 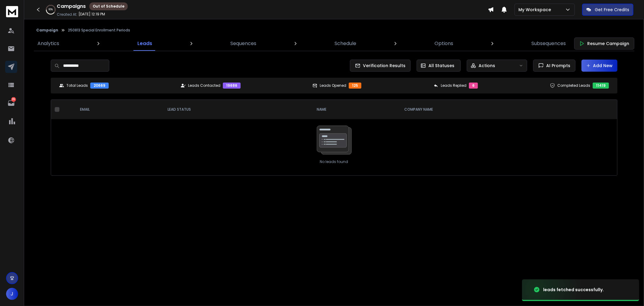 I want to click on p: Get Free Credits, so click(x=612, y=10).